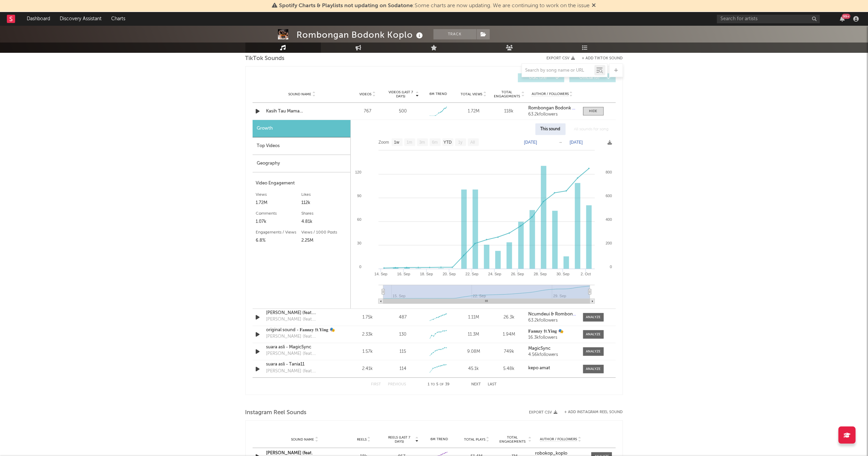 This screenshot has width=868, height=456. I want to click on text: 60, so click(358, 220).